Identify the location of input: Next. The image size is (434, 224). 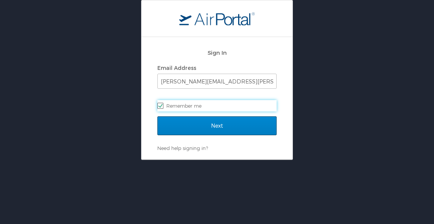
(217, 126).